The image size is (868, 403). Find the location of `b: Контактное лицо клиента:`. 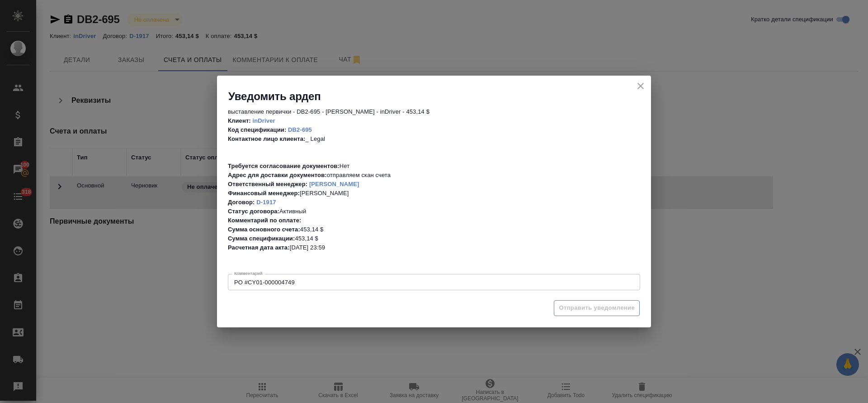

b: Контактное лицо клиента: is located at coordinates (267, 139).